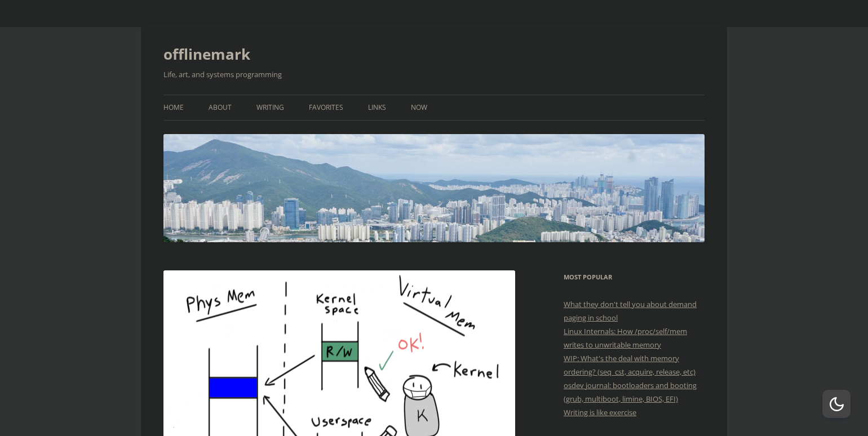  Describe the element at coordinates (629, 366) in the screenshot. I see `a: WIP: What's the deal with memory ordering? (seq_cst, acquire, release, etc)` at that location.